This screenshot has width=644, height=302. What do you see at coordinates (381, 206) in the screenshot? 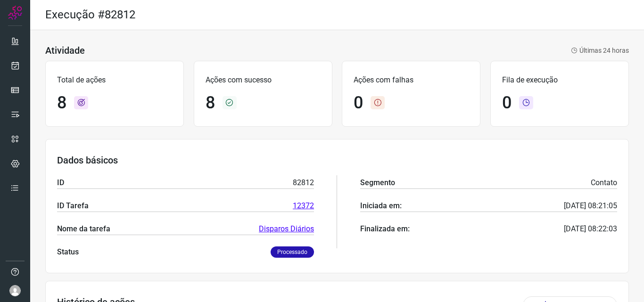
I see `p: Iniciada em:` at bounding box center [381, 206].